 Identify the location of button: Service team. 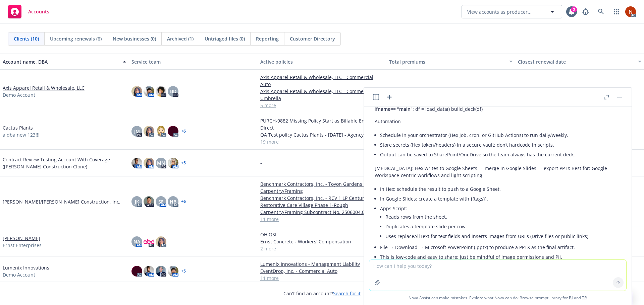
(193, 62).